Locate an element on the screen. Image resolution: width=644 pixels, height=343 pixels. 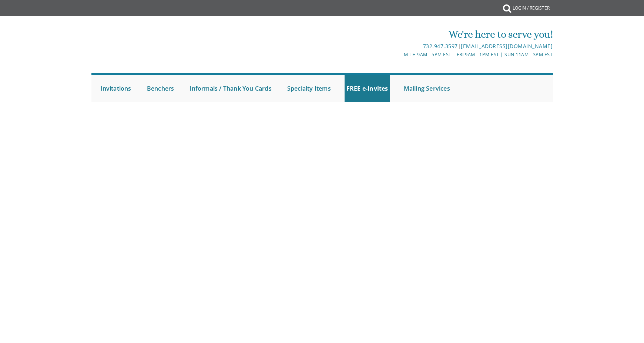
a: Specialty Items is located at coordinates (309, 88).